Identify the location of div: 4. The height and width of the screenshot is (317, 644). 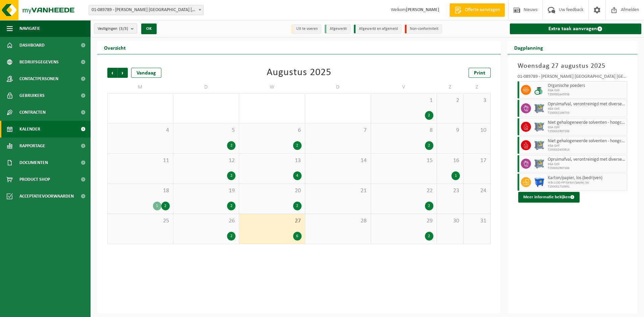
(297, 176).